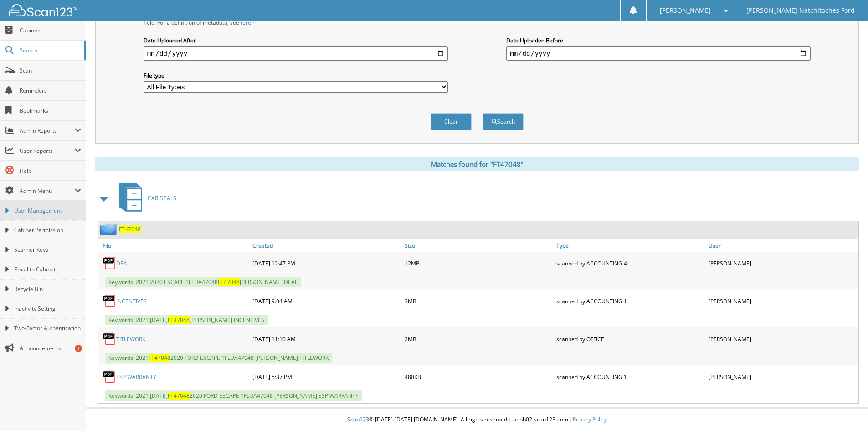 This screenshot has width=868, height=431. Describe the element at coordinates (589, 419) in the screenshot. I see `a: Privacy Policy` at that location.